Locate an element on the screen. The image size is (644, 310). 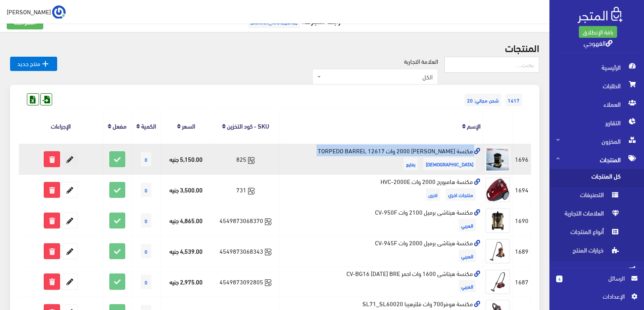
img: mkns-hamborg-2000-oat-hvc-2000e.jpg is located at coordinates (498, 190).